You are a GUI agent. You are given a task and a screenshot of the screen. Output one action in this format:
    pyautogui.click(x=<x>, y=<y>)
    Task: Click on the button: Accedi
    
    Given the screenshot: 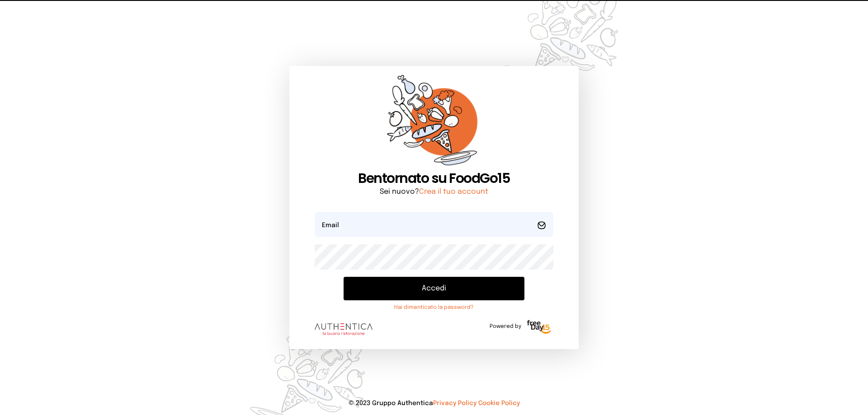 What is the action you would take?
    pyautogui.click(x=434, y=288)
    